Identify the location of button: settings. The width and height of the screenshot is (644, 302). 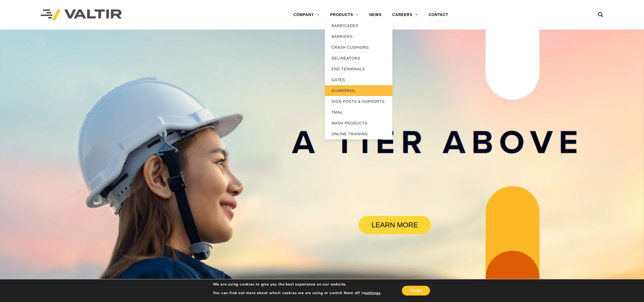
(373, 293).